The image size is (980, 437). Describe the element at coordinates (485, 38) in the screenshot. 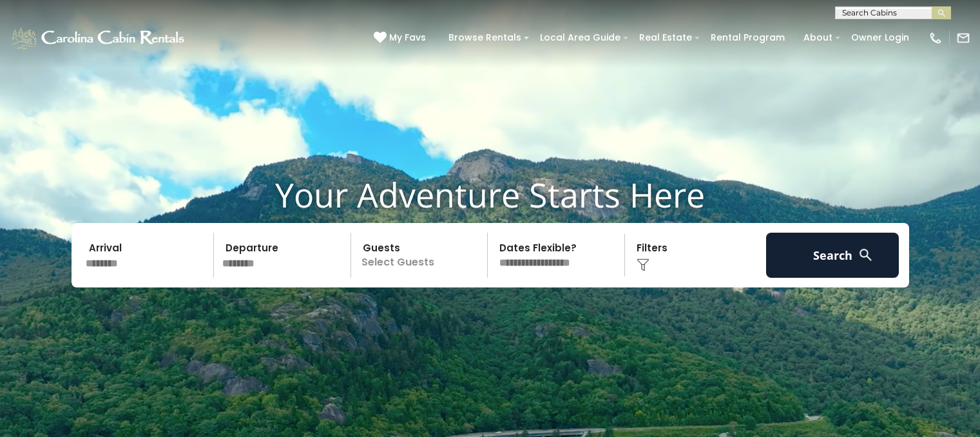

I see `a: Browse Rentals` at that location.